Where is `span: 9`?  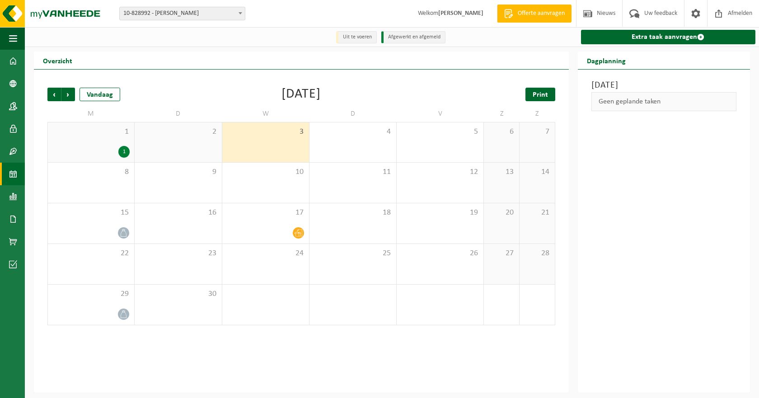
span: 9 is located at coordinates (178, 172).